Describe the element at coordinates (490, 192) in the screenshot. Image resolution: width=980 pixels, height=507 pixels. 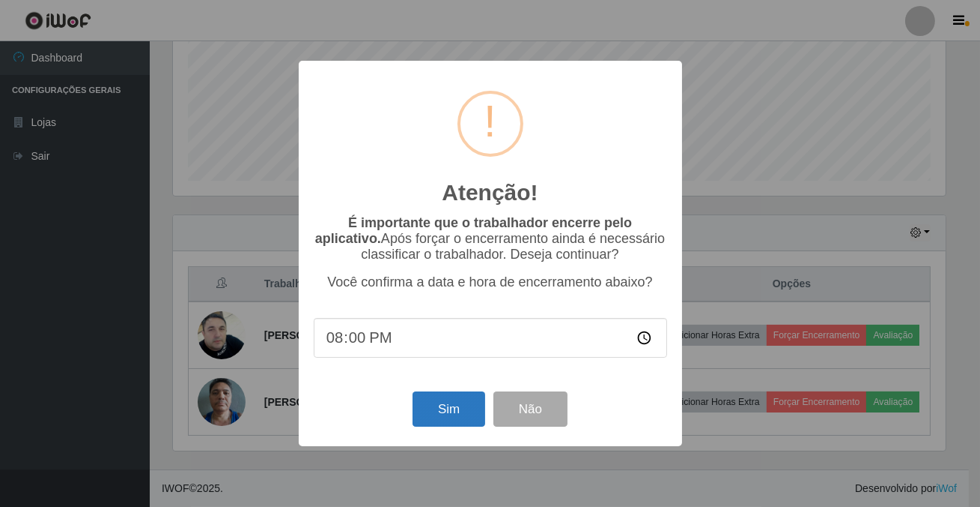
I see `h2: Atenção!` at that location.